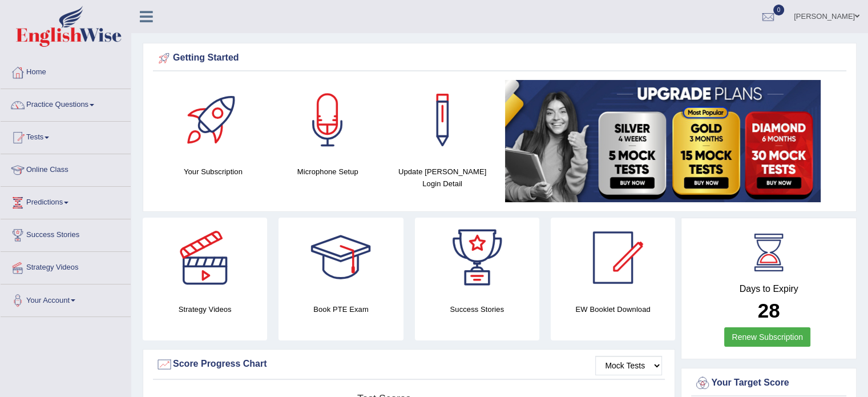 The width and height of the screenshot is (868, 397). What do you see at coordinates (767, 337) in the screenshot?
I see `a: Renew Subscription` at bounding box center [767, 337].